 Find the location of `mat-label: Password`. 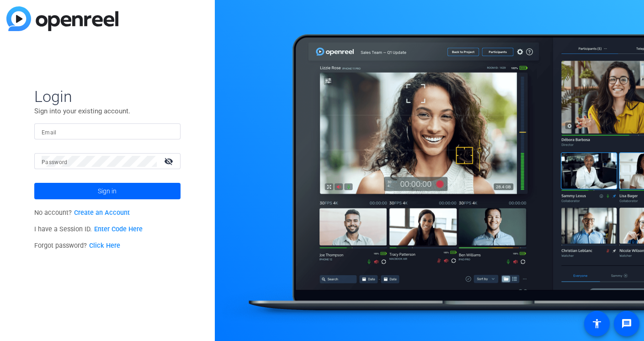

mat-label: Password is located at coordinates (55, 162).